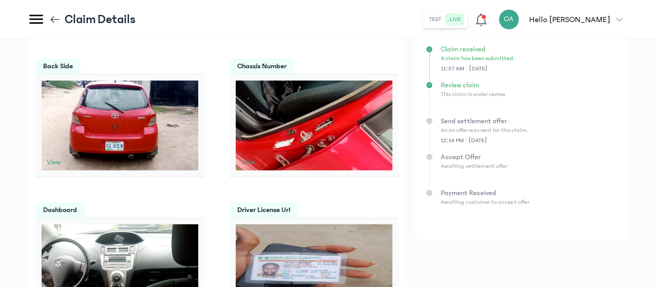 This screenshot has width=656, height=287. Describe the element at coordinates (473, 94) in the screenshot. I see `span: This claim is under review` at that location.